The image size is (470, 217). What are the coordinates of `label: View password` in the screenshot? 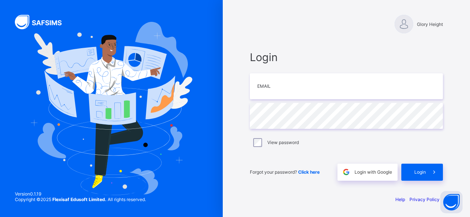 It's located at (283, 142).